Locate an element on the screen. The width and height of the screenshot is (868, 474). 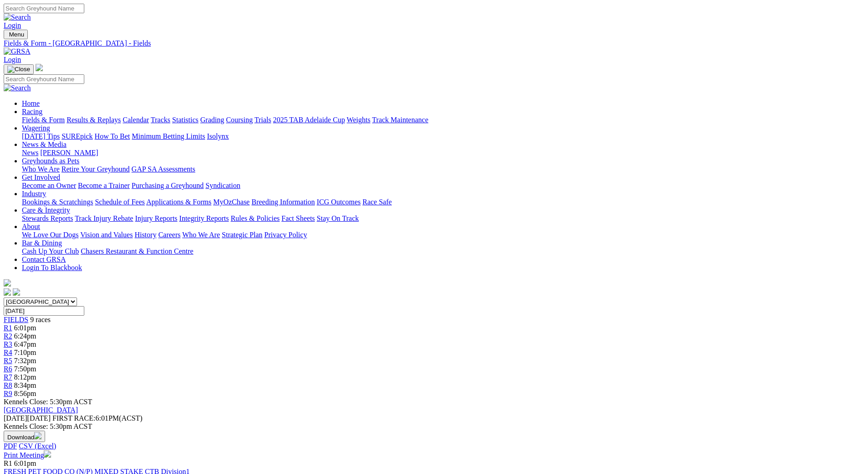
a: News is located at coordinates (30, 152).